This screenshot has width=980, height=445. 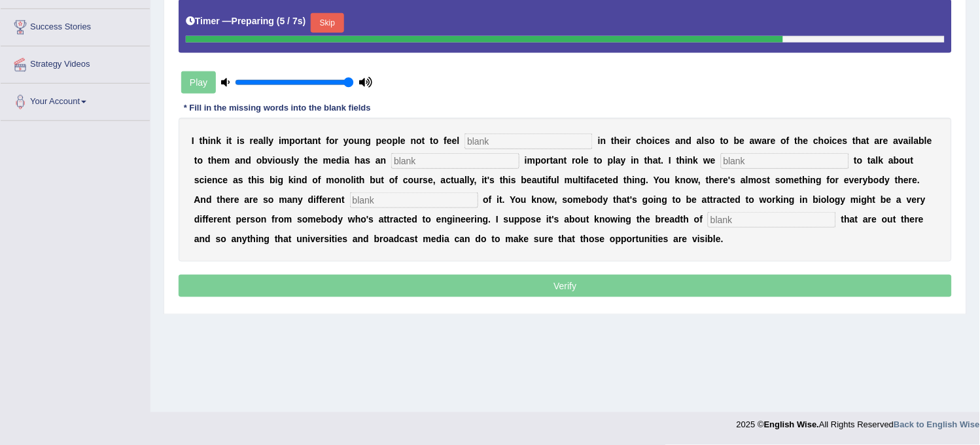 What do you see at coordinates (75, 25) in the screenshot?
I see `a: Success Stories` at bounding box center [75, 25].